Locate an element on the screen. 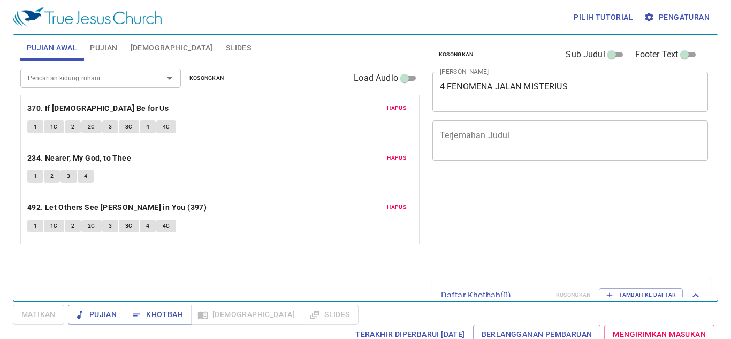 The width and height of the screenshot is (731, 339). span: Tambah ke Daftar is located at coordinates (641, 295).